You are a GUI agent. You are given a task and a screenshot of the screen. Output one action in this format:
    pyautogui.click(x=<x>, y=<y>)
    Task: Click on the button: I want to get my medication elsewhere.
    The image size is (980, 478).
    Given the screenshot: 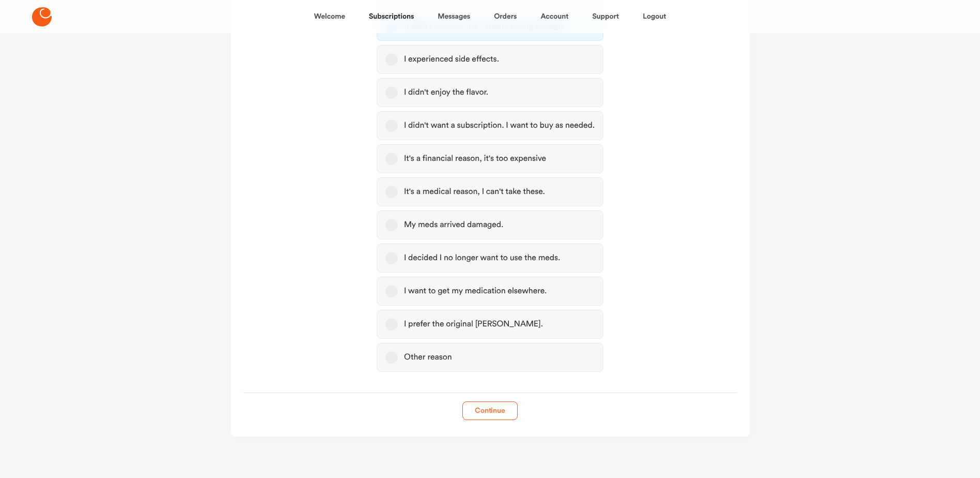 What is the action you would take?
    pyautogui.click(x=392, y=291)
    